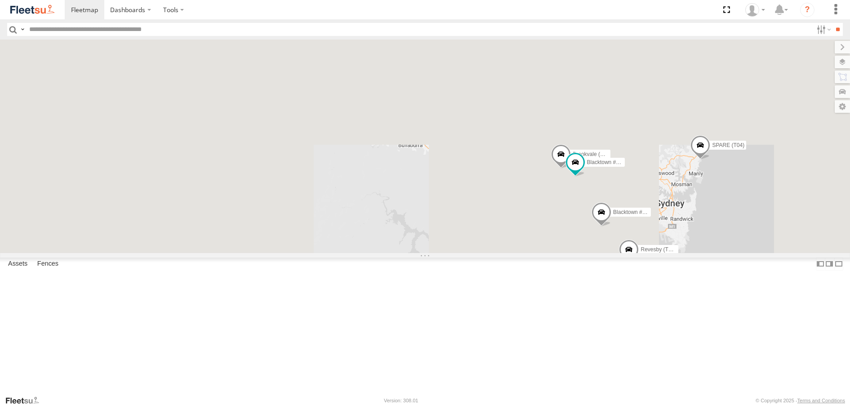 This screenshot has width=850, height=405. Describe the element at coordinates (820, 264) in the screenshot. I see `label: Dock Summary Table to the Left` at that location.